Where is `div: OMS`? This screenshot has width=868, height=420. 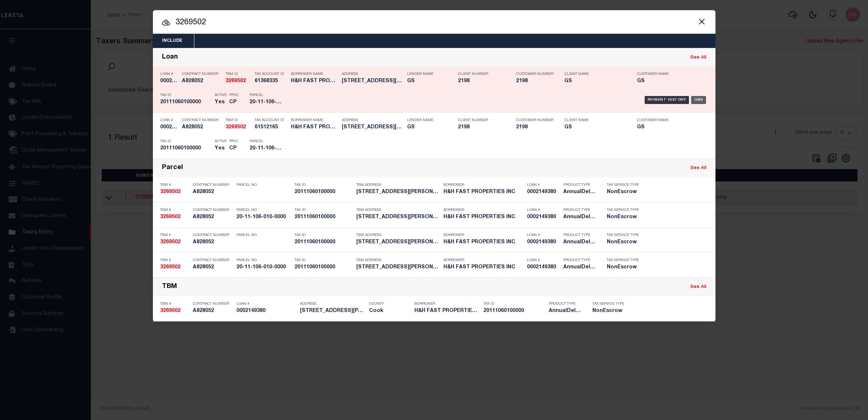
div: OMS is located at coordinates (698, 100).